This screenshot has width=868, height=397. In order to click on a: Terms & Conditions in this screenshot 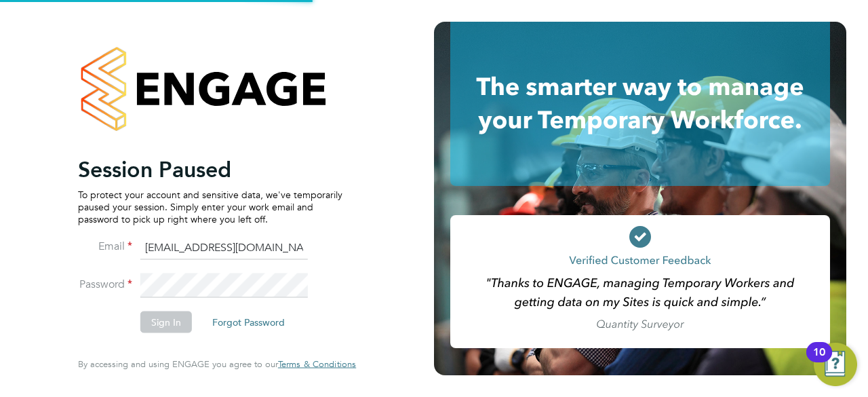, I will do `click(317, 364)`.